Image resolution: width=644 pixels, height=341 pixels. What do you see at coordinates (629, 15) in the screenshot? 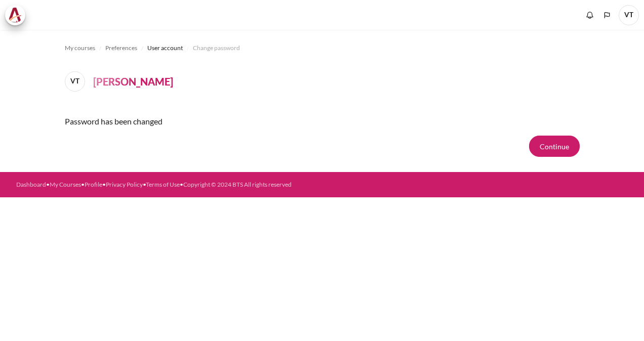
I see `a: User menu` at bounding box center [629, 15].